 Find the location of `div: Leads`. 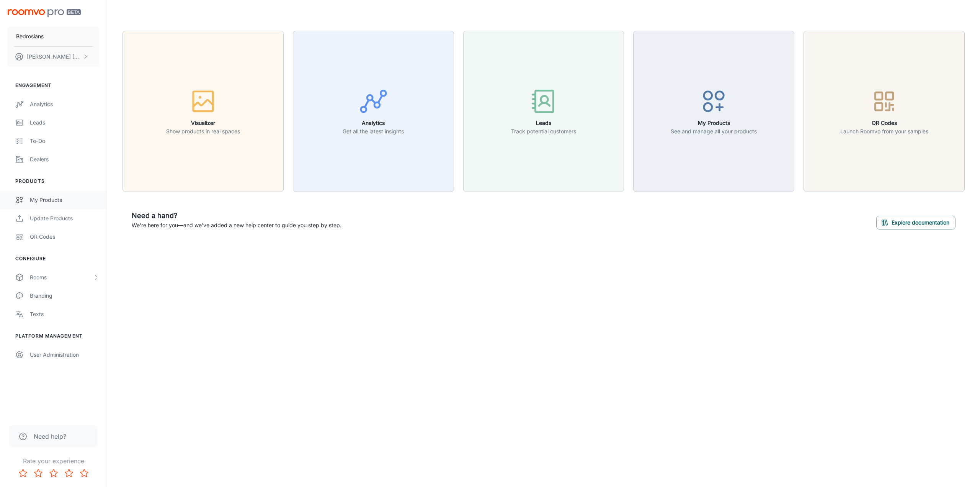

div: Leads is located at coordinates (64, 123).